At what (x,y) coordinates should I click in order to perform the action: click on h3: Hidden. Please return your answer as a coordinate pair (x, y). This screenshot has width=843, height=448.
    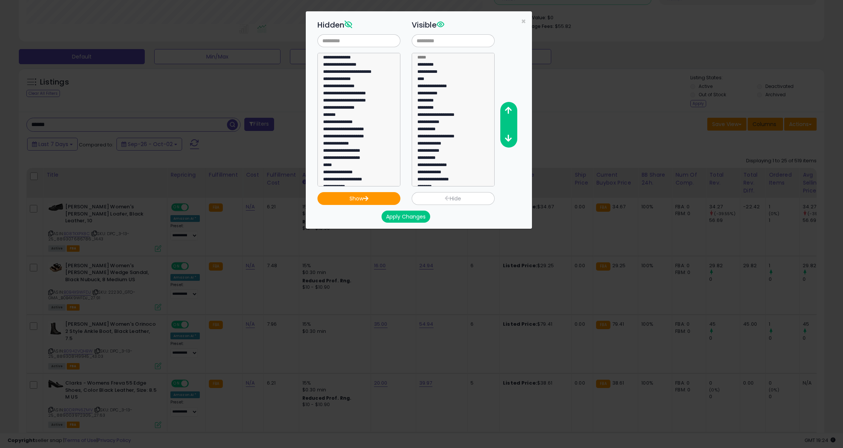
    Looking at the image, I should click on (359, 25).